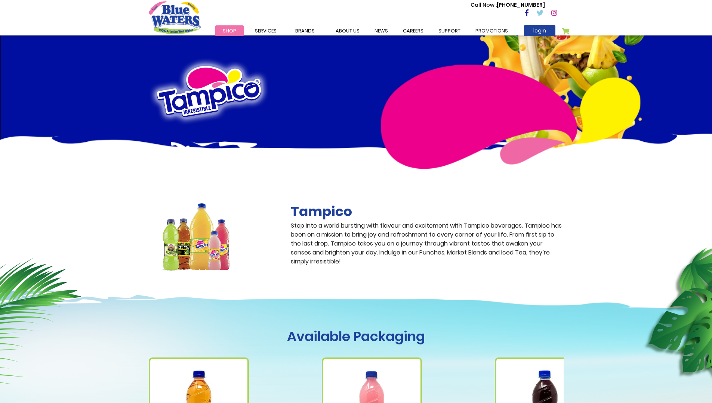  What do you see at coordinates (483, 5) in the screenshot?
I see `span: Call Now :` at bounding box center [483, 5].